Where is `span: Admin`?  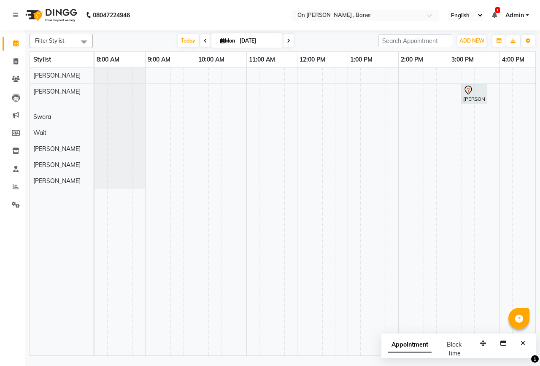 span: Admin is located at coordinates (514, 15).